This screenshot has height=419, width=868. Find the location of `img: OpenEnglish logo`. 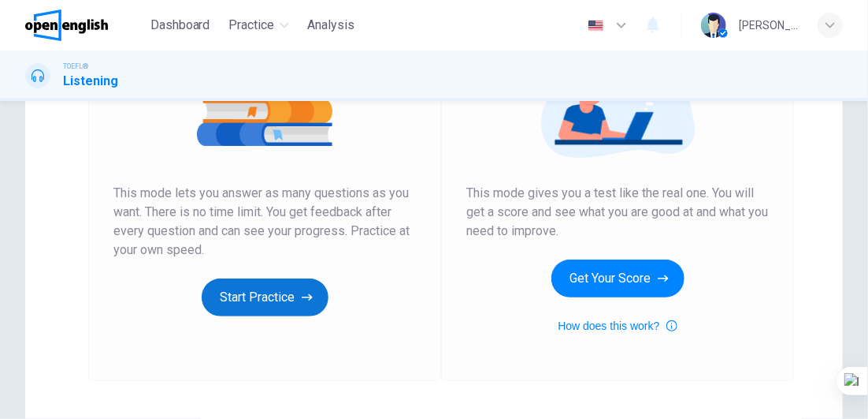

img: OpenEnglish logo is located at coordinates (66, 25).